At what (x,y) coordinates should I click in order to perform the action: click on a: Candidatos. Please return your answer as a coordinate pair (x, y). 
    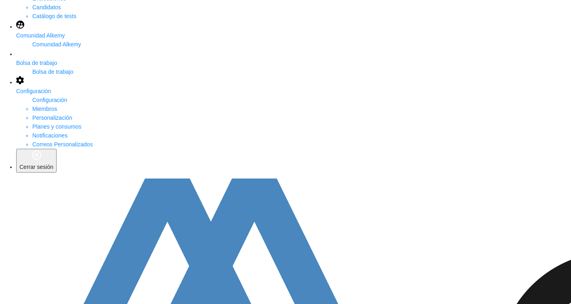
    Looking at the image, I should click on (46, 7).